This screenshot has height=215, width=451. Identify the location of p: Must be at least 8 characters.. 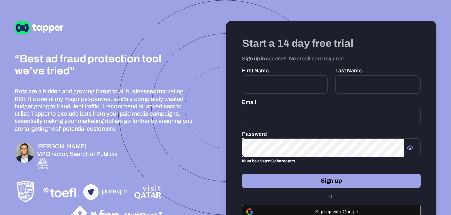
(331, 161).